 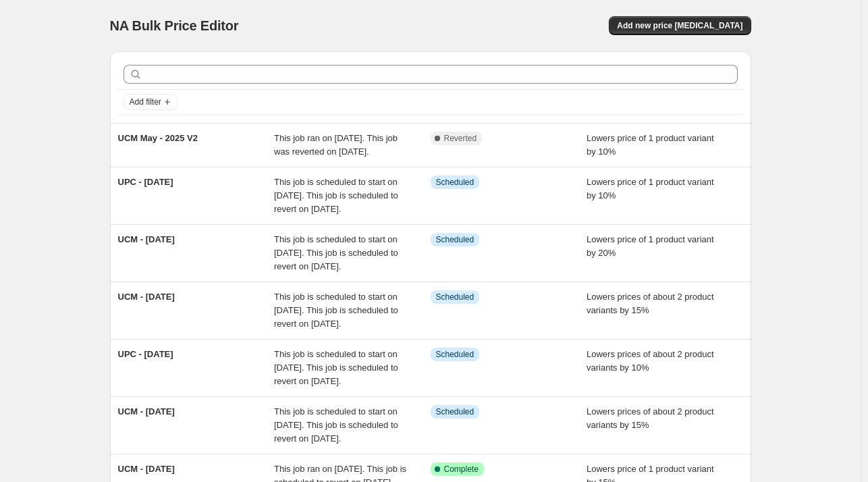 What do you see at coordinates (174, 26) in the screenshot?
I see `span: NA Bulk Price Editor` at bounding box center [174, 26].